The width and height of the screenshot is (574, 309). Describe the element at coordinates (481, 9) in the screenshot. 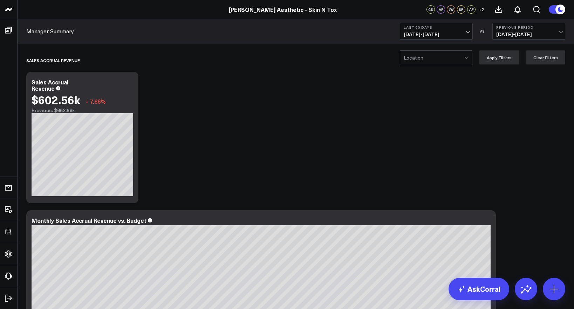

I see `span: + 2` at that location.